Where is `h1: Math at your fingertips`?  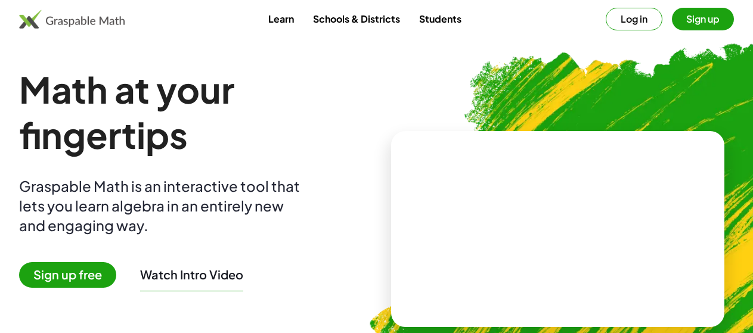
h1: Math at your fingertips is located at coordinates (196, 112).